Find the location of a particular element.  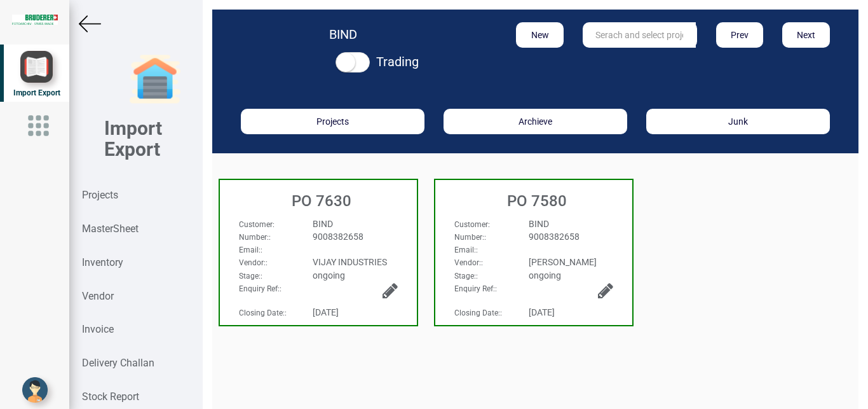

button: Junk is located at coordinates (738, 122).